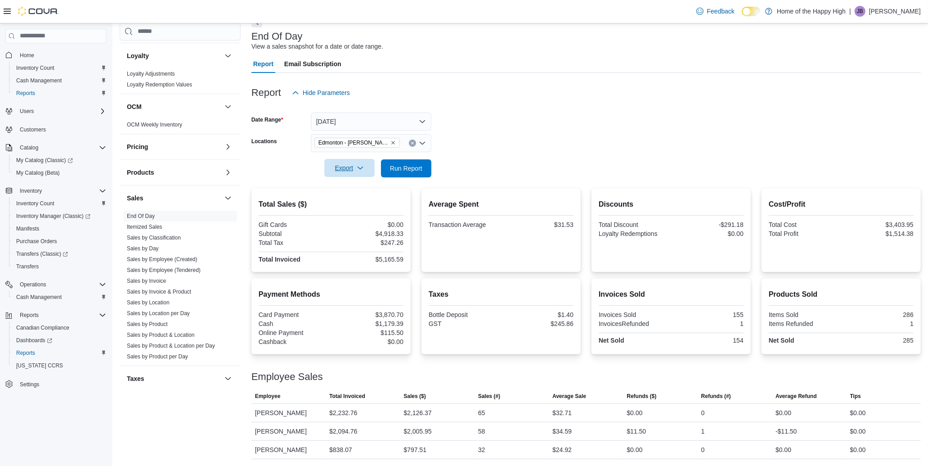 The image size is (928, 466). I want to click on span: Users, so click(27, 111).